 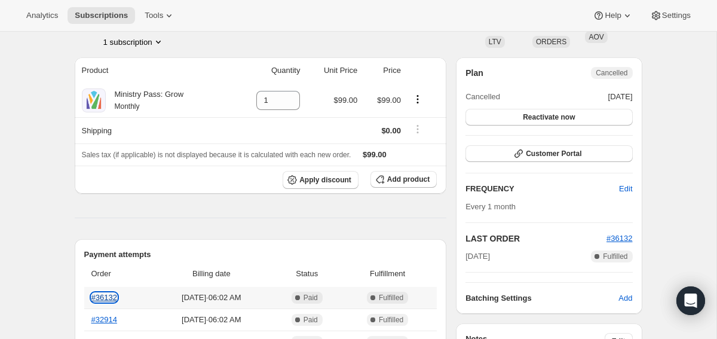 What do you see at coordinates (94, 100) in the screenshot?
I see `img: product img` at bounding box center [94, 100].